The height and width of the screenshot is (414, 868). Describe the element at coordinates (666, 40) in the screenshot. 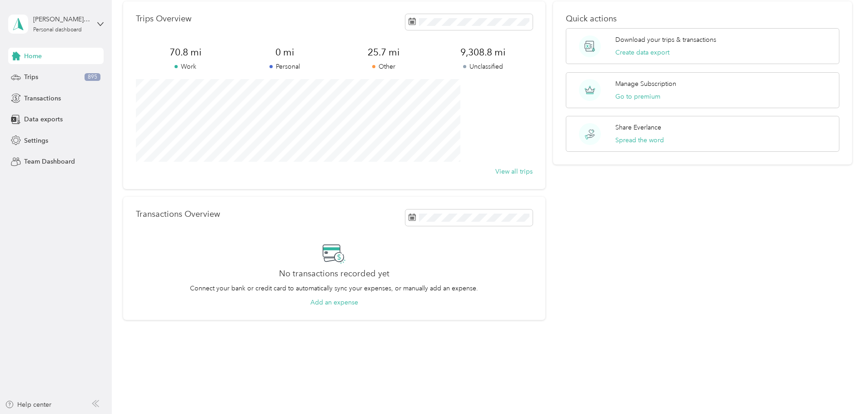

I see `p: Download your trips & transactions` at that location.